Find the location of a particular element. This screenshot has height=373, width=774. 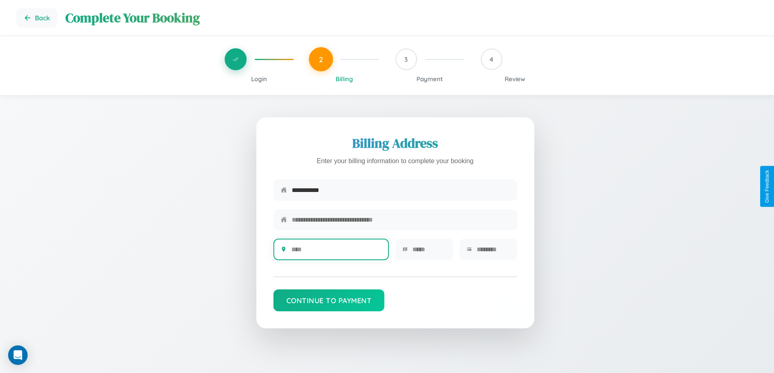

span: Billing is located at coordinates (344, 79).